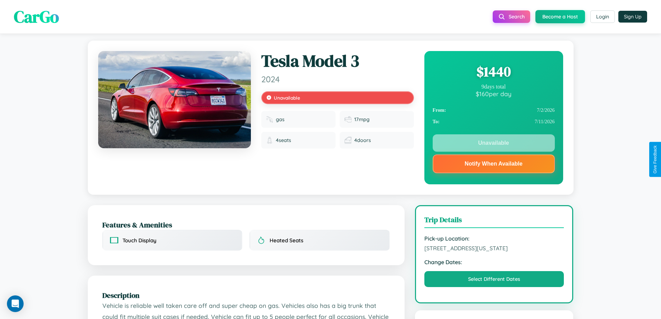  Describe the element at coordinates (280, 119) in the screenshot. I see `span: gas` at that location.